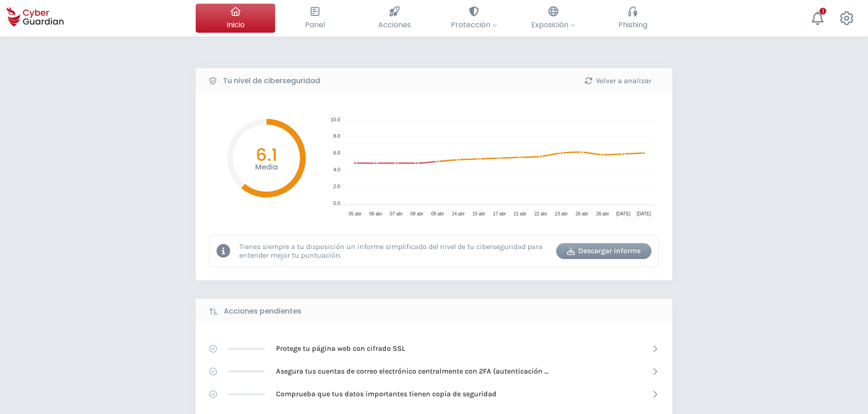  What do you see at coordinates (822, 11) in the screenshot?
I see `div: 1` at bounding box center [822, 11].